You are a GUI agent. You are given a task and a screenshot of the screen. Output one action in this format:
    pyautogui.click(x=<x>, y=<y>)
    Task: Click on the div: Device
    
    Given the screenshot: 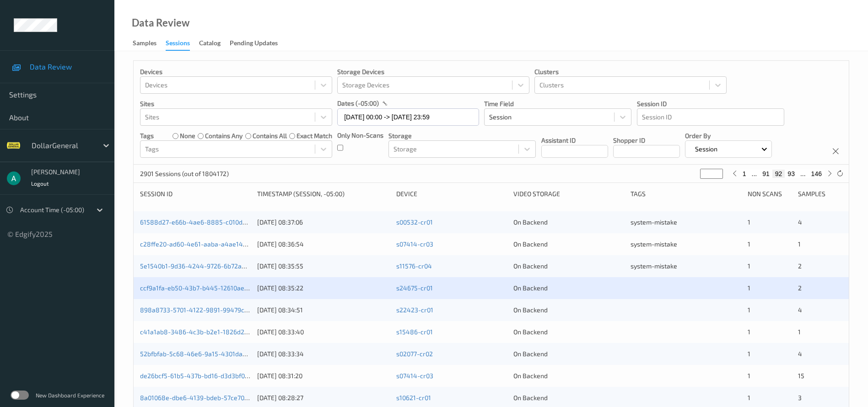 What is the action you would take?
    pyautogui.click(x=452, y=194)
    